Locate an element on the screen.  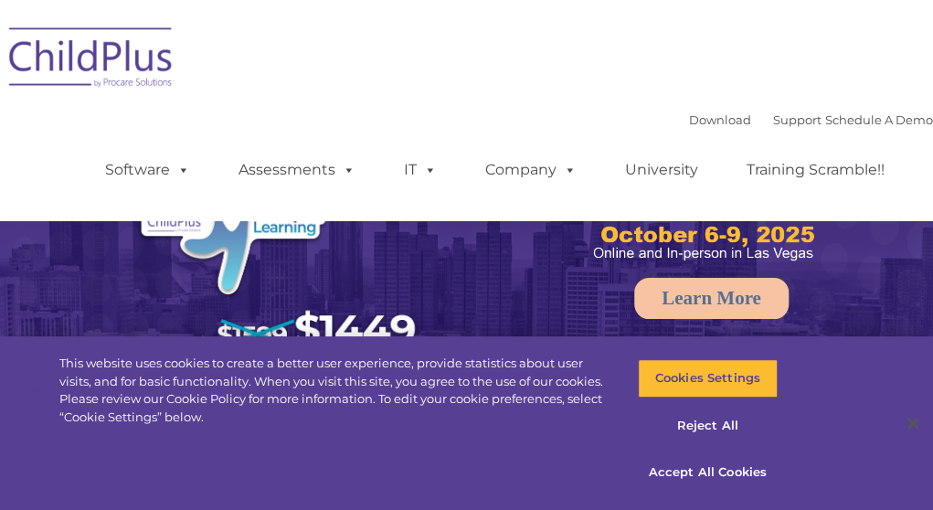
button: Reject All is located at coordinates (707, 426).